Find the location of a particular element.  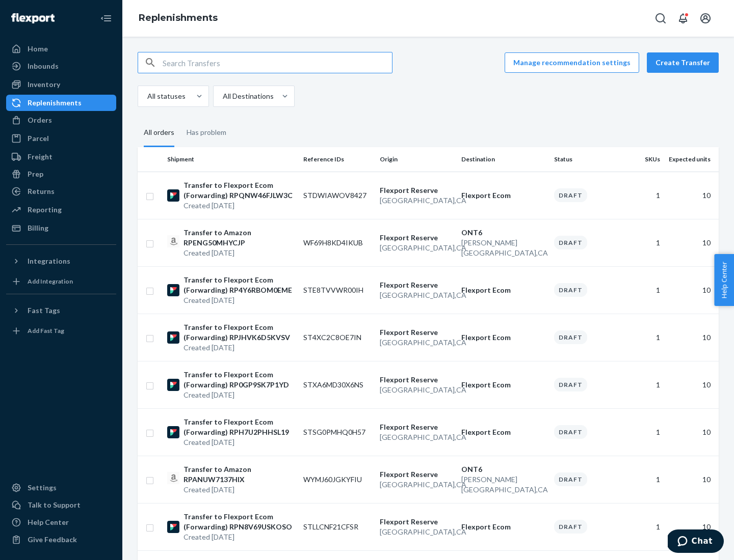

th: Reference IDs is located at coordinates (337, 159).